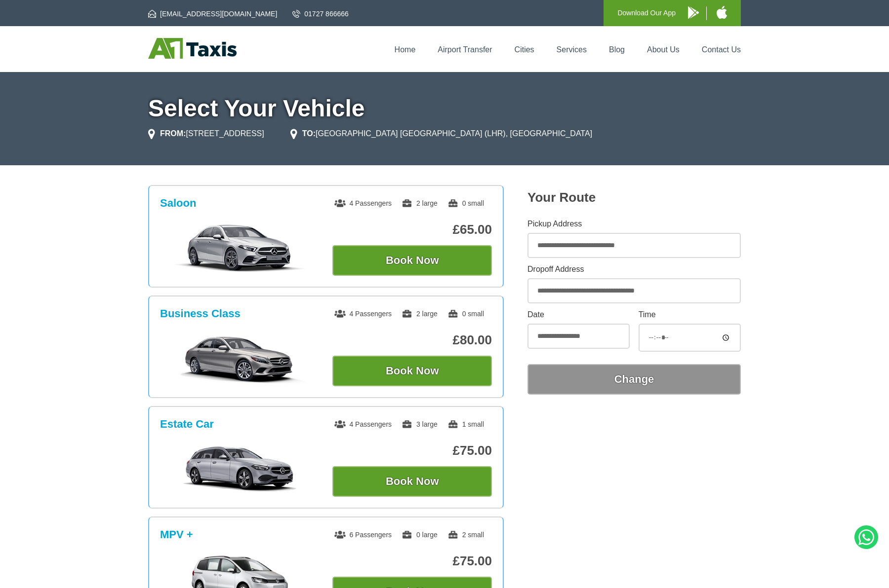 The width and height of the screenshot is (889, 588). What do you see at coordinates (186, 424) in the screenshot?
I see `h3: Estate Car` at bounding box center [186, 424].